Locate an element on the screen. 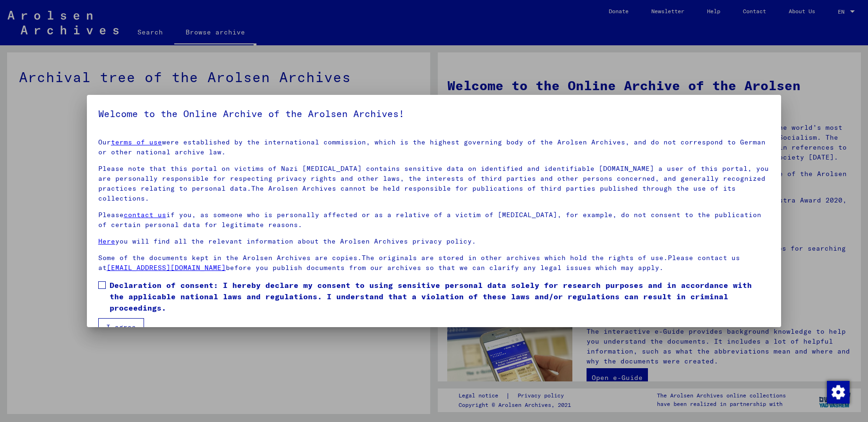 The image size is (868, 422). a: Here is located at coordinates (106, 241).